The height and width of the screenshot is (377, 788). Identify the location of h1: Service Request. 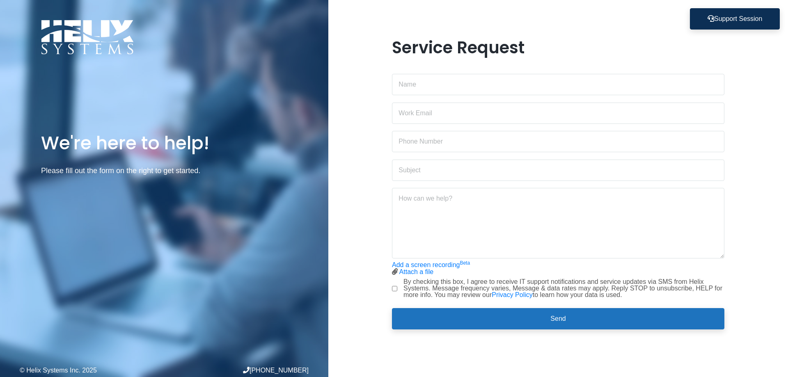
(558, 48).